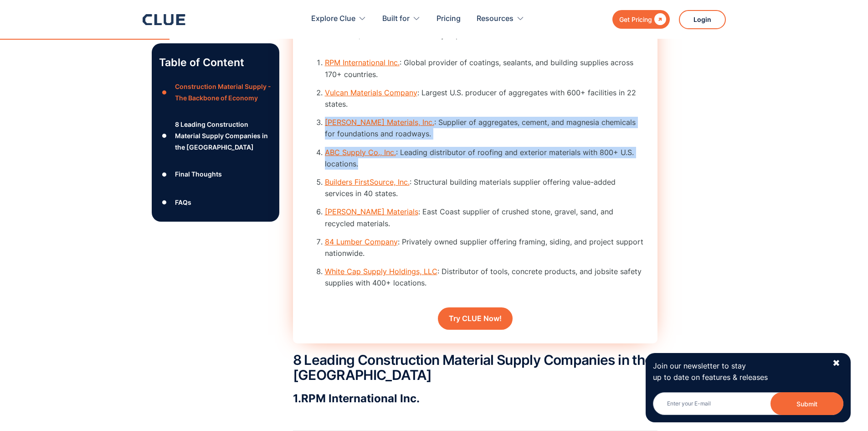 The image size is (868, 431). Describe the element at coordinates (362, 63) in the screenshot. I see `a: RPM International Inc.` at that location.